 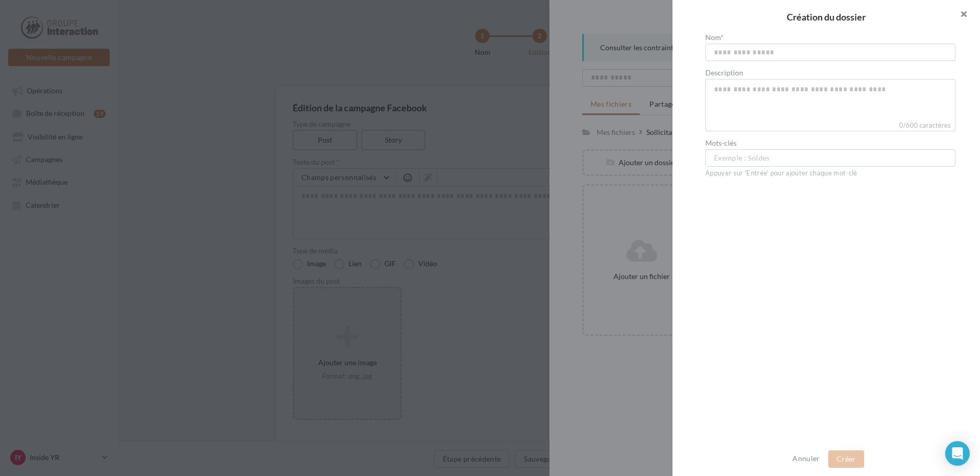 What do you see at coordinates (830, 173) in the screenshot?
I see `div: Appuyer sur 'Entrée' pour ajouter chaque mot-clé` at bounding box center [830, 173].